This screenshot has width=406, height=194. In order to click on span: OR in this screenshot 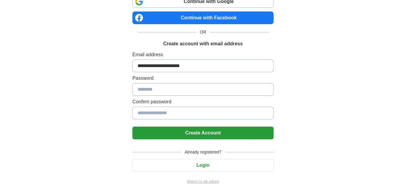, I will do `click(203, 32)`.